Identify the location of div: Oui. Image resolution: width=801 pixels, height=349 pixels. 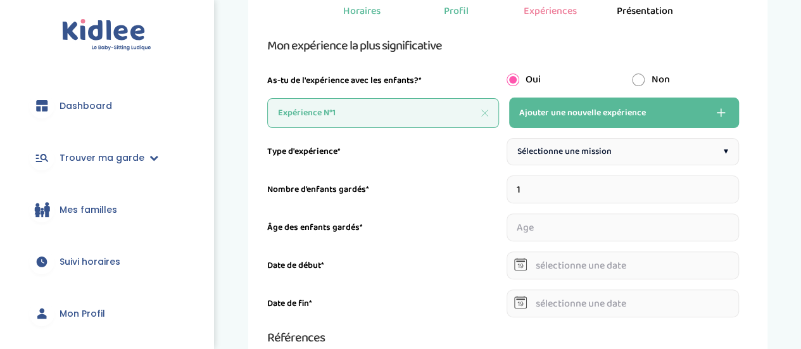
(559, 80).